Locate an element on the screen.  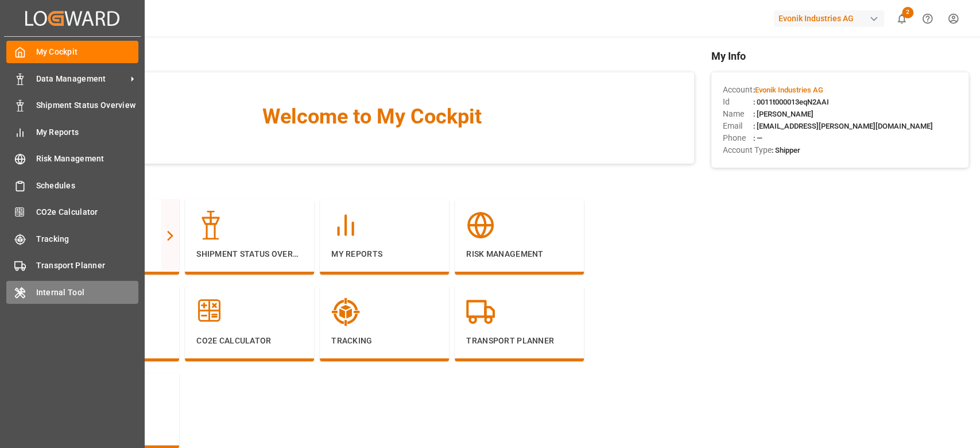
span: My Info is located at coordinates (840, 56).